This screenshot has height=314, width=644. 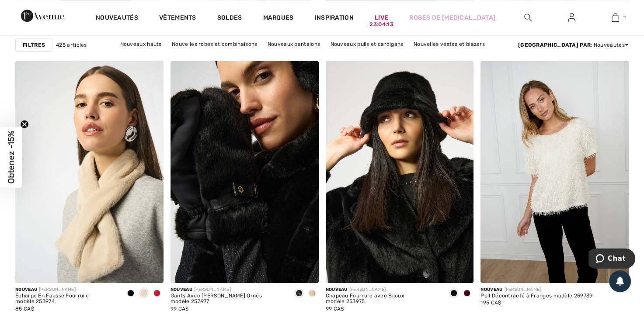 What do you see at coordinates (214, 44) in the screenshot?
I see `a: Nouvelles robes et combinaisons` at bounding box center [214, 44].